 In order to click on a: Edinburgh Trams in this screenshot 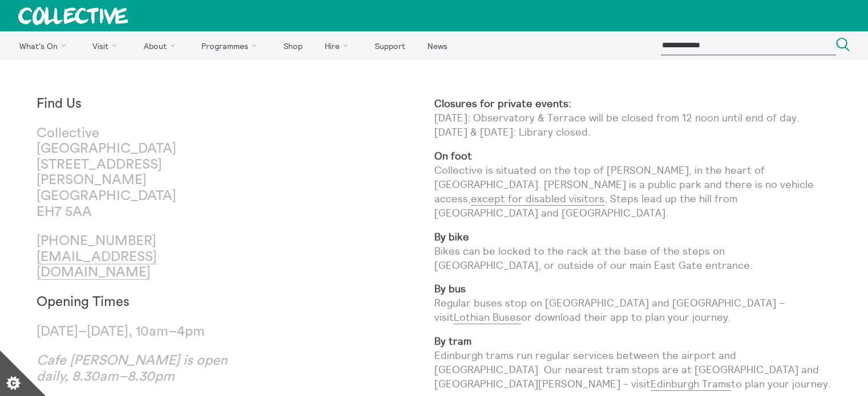, I will do `click(690, 385)`.